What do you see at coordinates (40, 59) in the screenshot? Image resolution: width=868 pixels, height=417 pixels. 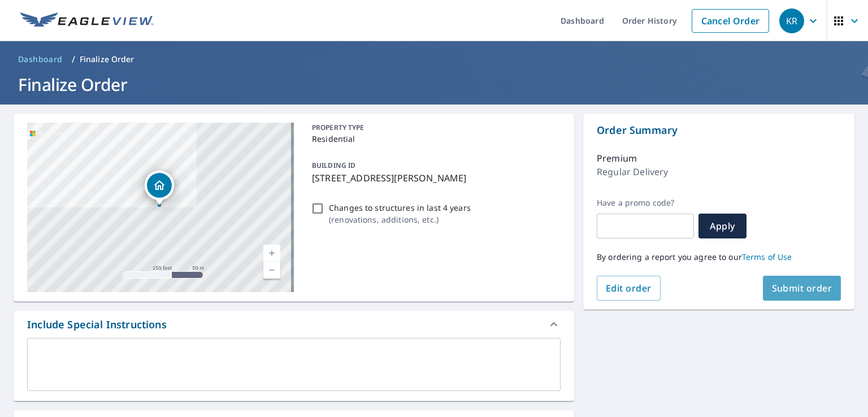 I see `a: Dashboard` at bounding box center [40, 59].